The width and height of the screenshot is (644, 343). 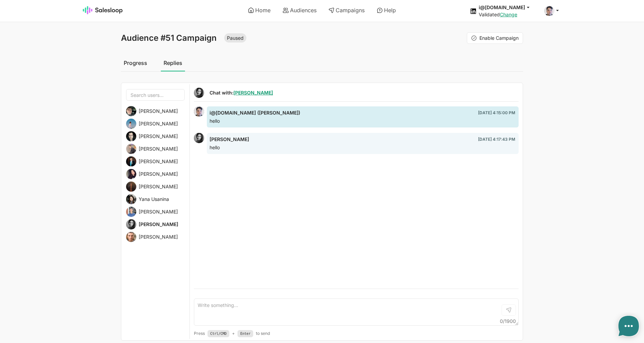 I want to click on kbd: Enter, so click(x=245, y=334).